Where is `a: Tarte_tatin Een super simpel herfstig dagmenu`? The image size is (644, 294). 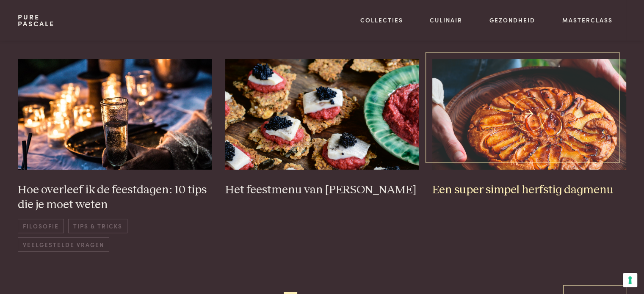 a: Tarte_tatin Een super simpel herfstig dagmenu is located at coordinates (529, 155).